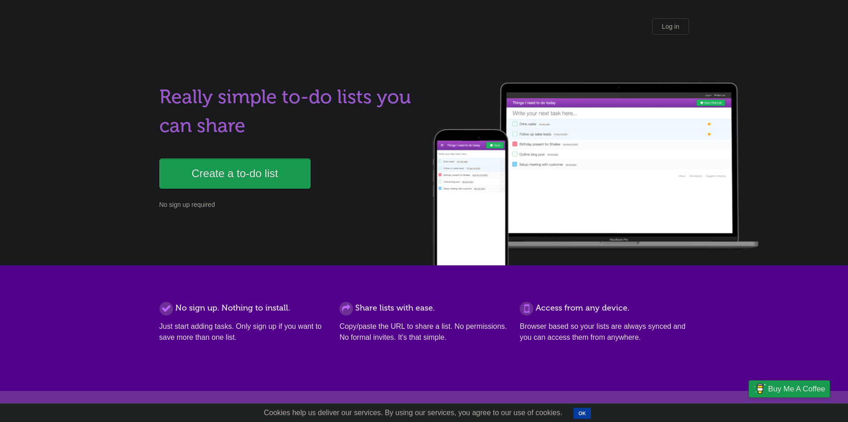 The height and width of the screenshot is (422, 848). Describe the element at coordinates (604, 308) in the screenshot. I see `h2: Access from any device.` at that location.